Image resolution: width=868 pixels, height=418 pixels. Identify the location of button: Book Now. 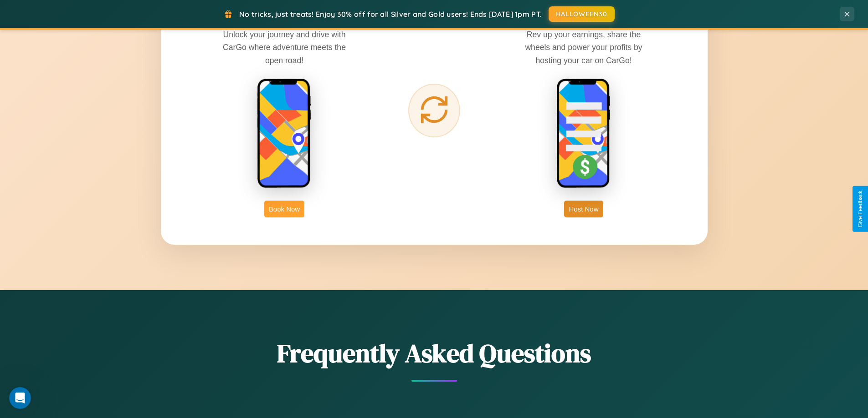
(284, 209).